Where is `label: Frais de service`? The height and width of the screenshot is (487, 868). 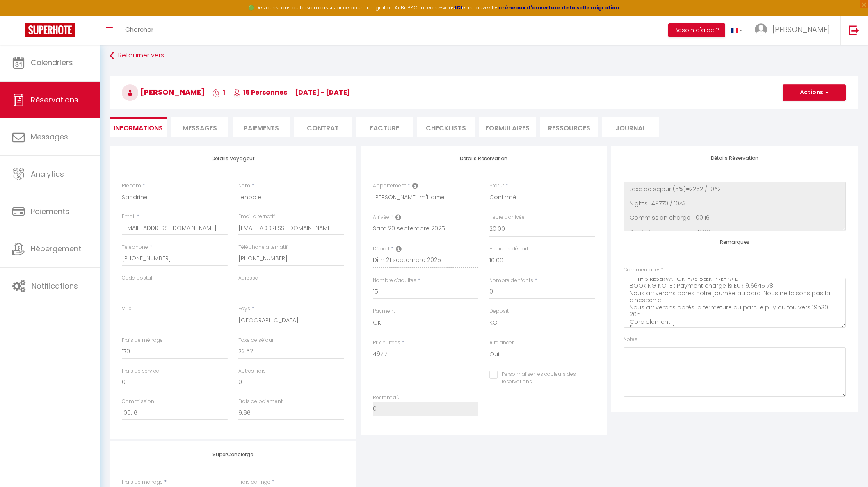
label: Frais de service is located at coordinates (140, 371).